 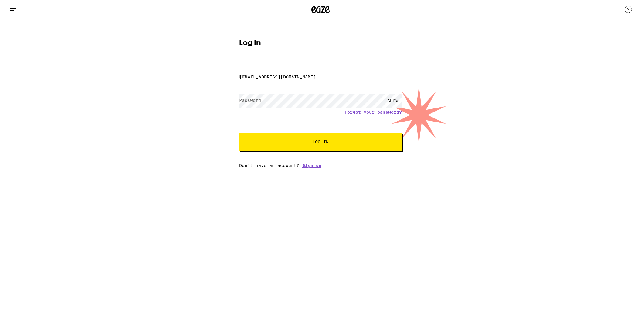 What do you see at coordinates (373, 112) in the screenshot?
I see `a: Forgot your password?` at bounding box center [373, 112].